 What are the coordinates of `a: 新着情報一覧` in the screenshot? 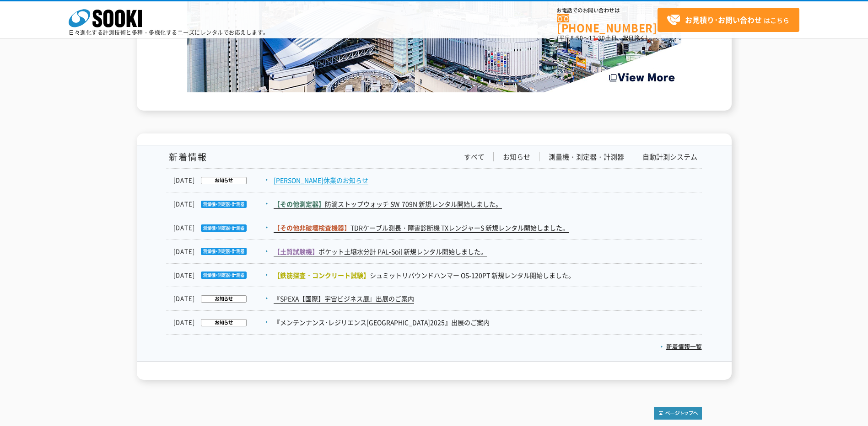 It's located at (681, 346).